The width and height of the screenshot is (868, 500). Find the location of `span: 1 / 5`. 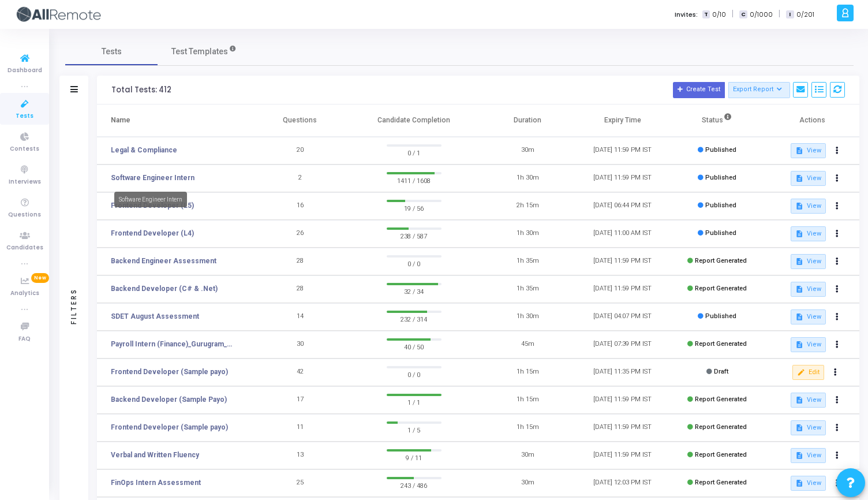

span: 1 / 5 is located at coordinates (414, 430).